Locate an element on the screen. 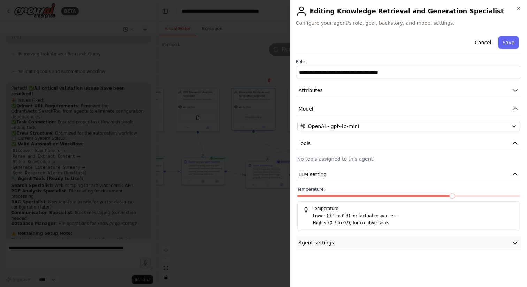 This screenshot has height=287, width=527. span: Agent settings is located at coordinates (317, 243).